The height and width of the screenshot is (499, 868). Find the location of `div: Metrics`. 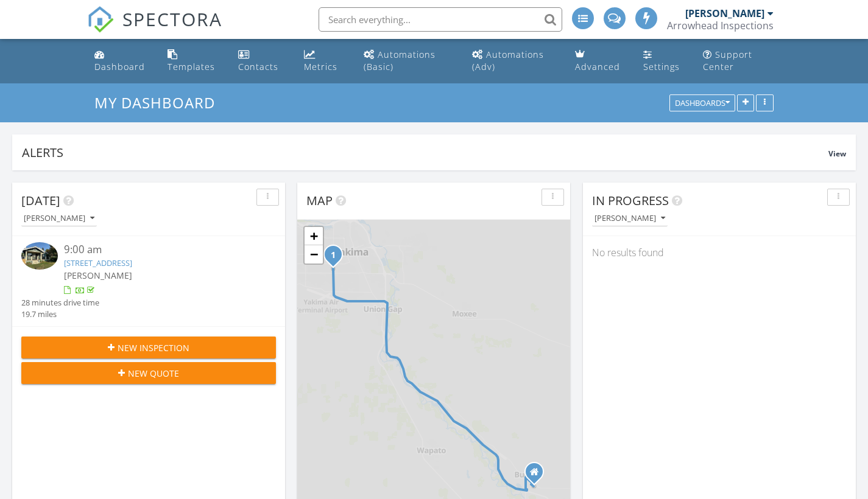

div: Metrics is located at coordinates (320, 66).